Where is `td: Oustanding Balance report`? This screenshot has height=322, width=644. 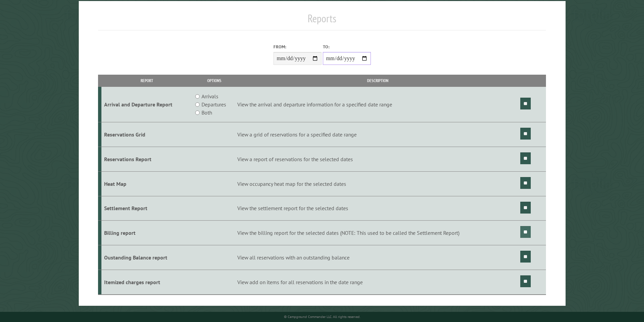
td: Oustanding Balance report is located at coordinates (147, 258).